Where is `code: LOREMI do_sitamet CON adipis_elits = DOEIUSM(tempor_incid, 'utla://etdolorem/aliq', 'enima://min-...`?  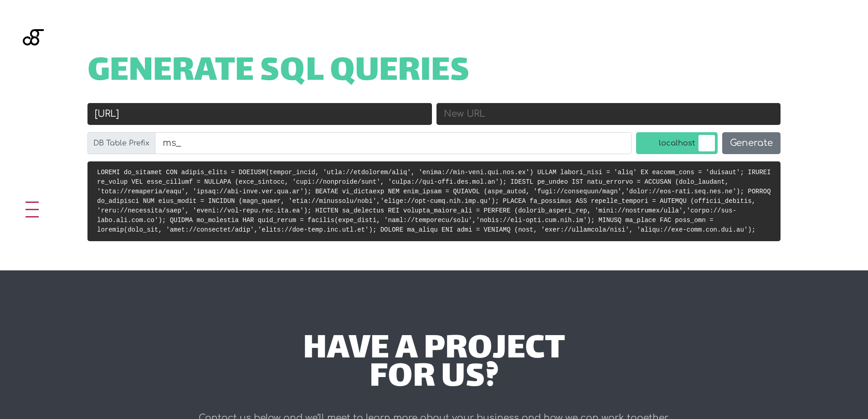 code: LOREMI do_sitamet CON adipis_elits = DOEIUSM(tempor_incid, 'utla://etdolorem/aliq', 'enima://min-... is located at coordinates (434, 201).